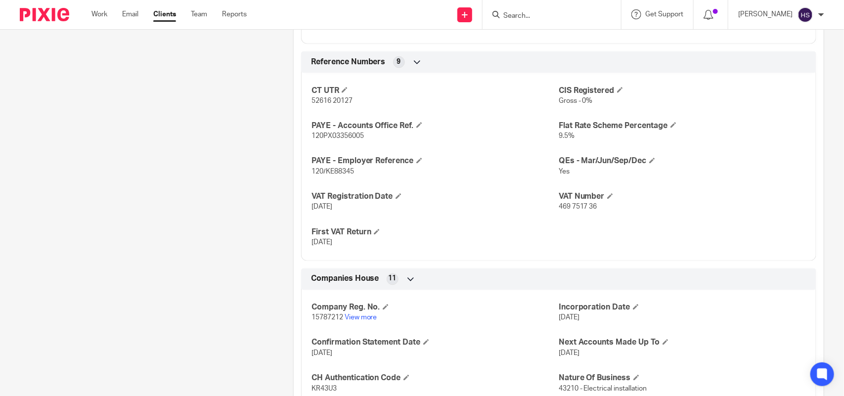  What do you see at coordinates (338, 137) in the screenshot?
I see `span: 120PX03356005` at bounding box center [338, 137].